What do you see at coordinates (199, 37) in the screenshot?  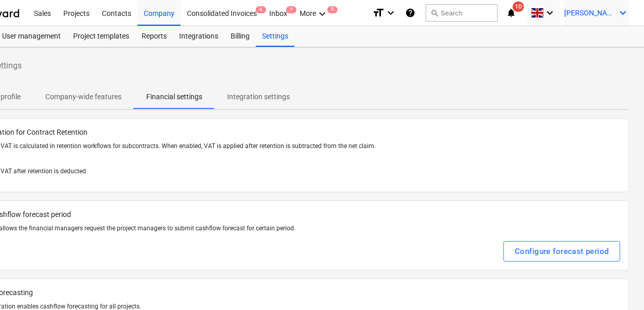 I see `a: Integrations` at bounding box center [199, 37].